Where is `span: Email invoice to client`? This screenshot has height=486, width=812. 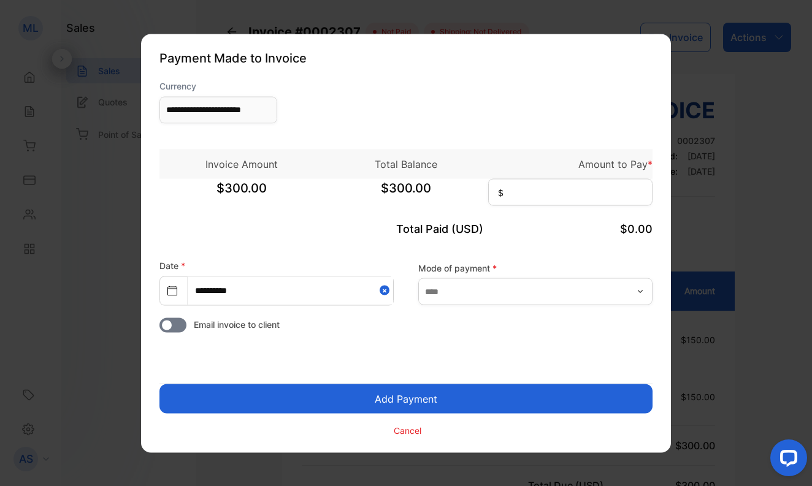
span: Email invoice to client is located at coordinates (237, 324).